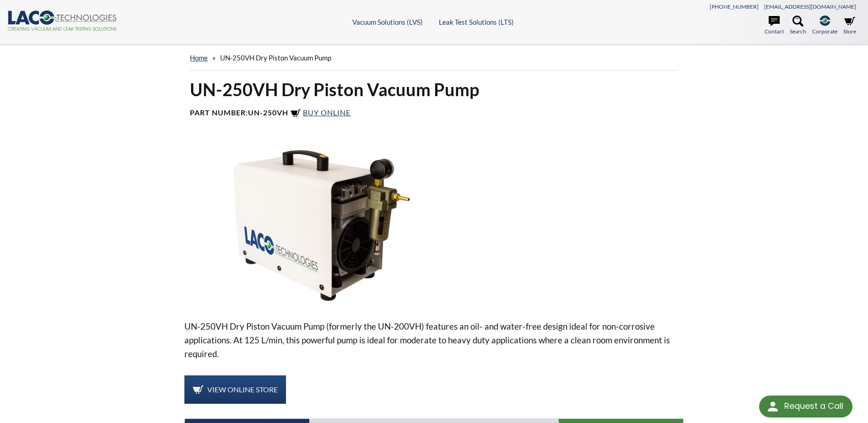 The height and width of the screenshot is (423, 868). I want to click on p: UN-250VH Dry Piston Vacuum Pump (formerly the UN-200VH) features an oil- and water-free design id..., so click(434, 340).